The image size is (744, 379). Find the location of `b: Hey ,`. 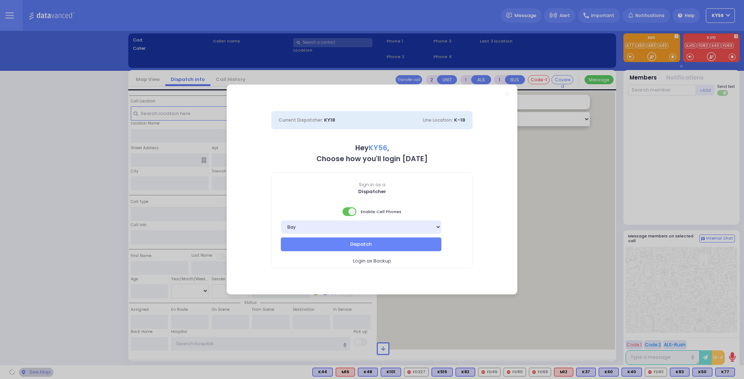

b: Hey , is located at coordinates (372, 148).